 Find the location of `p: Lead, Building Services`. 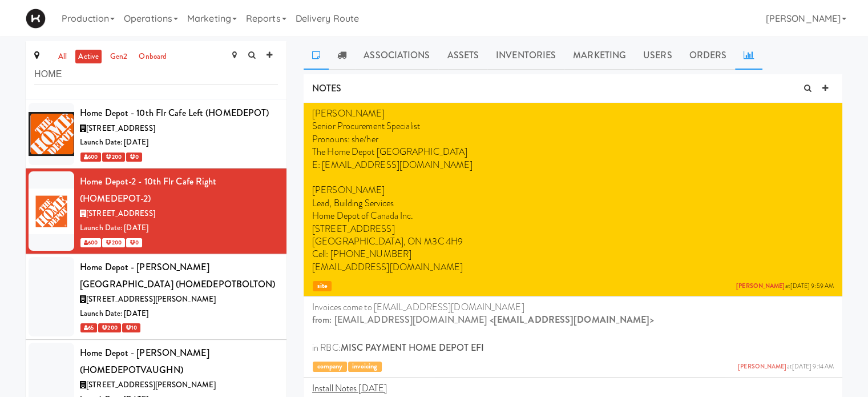

p: Lead, Building Services is located at coordinates (572, 203).